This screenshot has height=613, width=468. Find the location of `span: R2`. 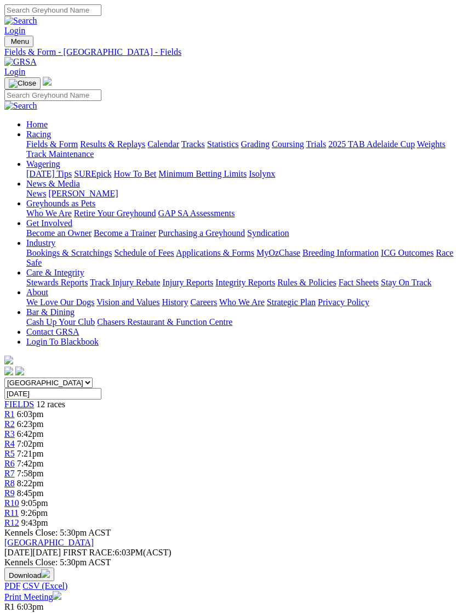

span: R2 is located at coordinates (9, 423).